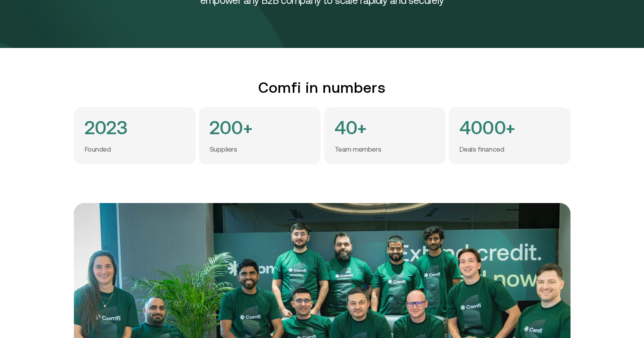 The height and width of the screenshot is (338, 644). What do you see at coordinates (223, 149) in the screenshot?
I see `p: Suppliers` at bounding box center [223, 149].